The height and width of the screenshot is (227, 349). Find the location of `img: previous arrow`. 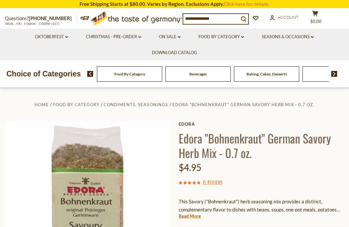

img: previous arrow is located at coordinates (90, 74).